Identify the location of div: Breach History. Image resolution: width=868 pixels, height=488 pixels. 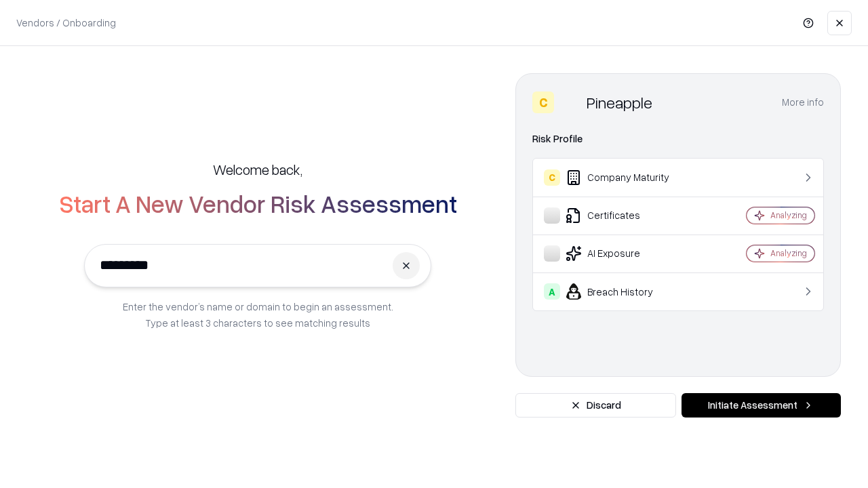
(624, 292).